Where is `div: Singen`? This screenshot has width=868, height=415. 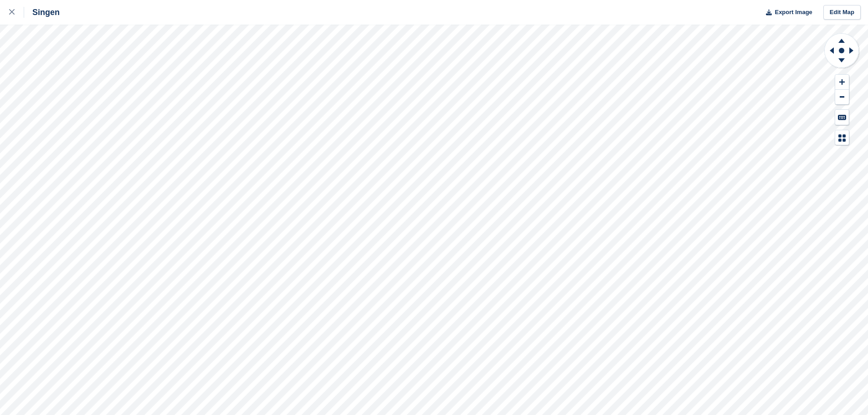 div: Singen is located at coordinates (42, 12).